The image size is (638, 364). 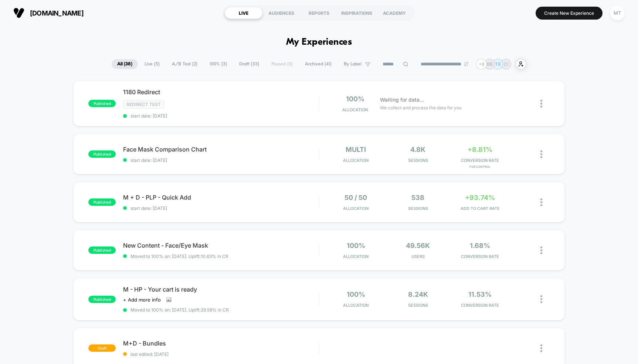 I want to click on div: LIVE, so click(x=244, y=13).